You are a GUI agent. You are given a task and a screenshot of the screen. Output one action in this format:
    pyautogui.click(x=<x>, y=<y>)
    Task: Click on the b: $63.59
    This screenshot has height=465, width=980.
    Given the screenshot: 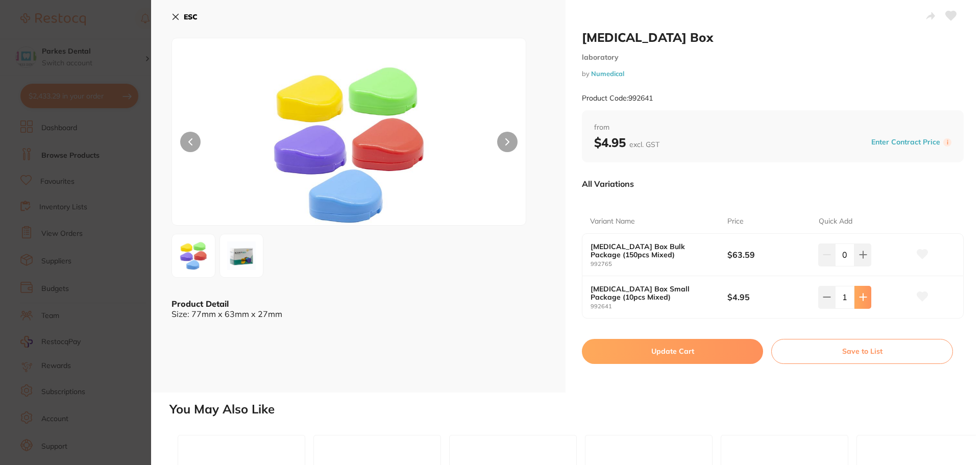 What is the action you would take?
    pyautogui.click(x=768, y=255)
    